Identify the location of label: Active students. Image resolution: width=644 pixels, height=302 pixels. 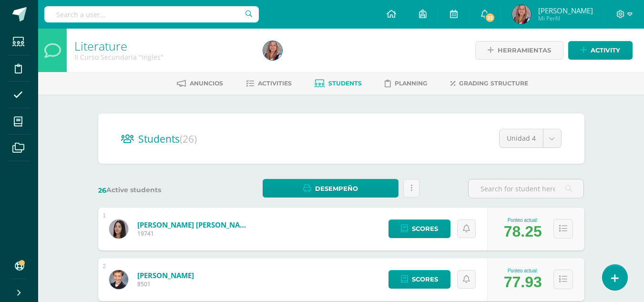
(156, 190).